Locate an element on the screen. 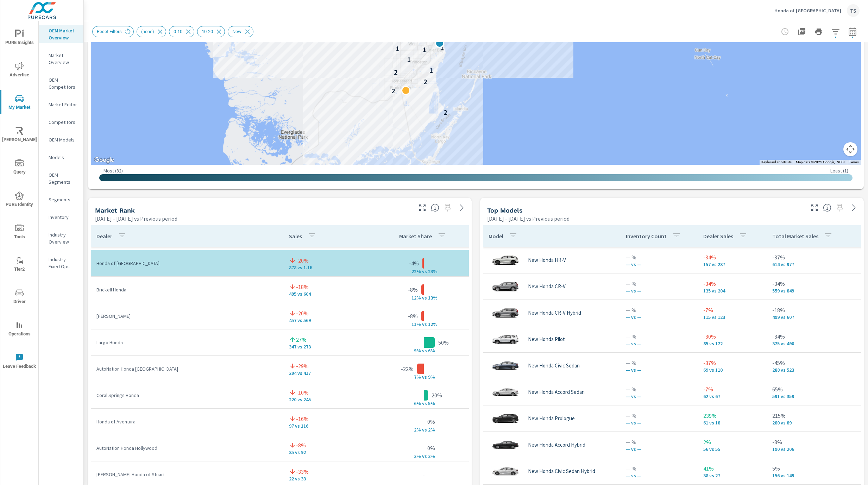  span: Tools is located at coordinates (20, 232).